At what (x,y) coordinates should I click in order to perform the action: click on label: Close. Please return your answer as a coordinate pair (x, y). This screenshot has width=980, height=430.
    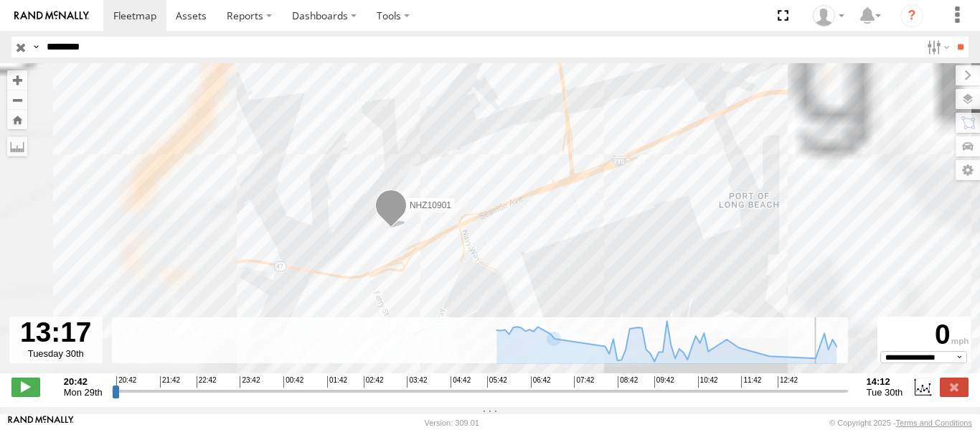
    Looking at the image, I should click on (954, 386).